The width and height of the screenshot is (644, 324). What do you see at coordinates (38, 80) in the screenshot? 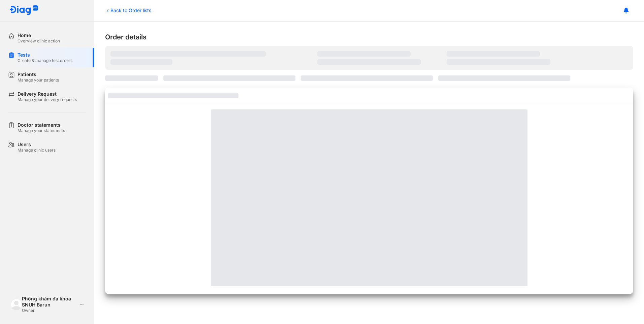
I see `div: Manage your patients` at bounding box center [38, 80].